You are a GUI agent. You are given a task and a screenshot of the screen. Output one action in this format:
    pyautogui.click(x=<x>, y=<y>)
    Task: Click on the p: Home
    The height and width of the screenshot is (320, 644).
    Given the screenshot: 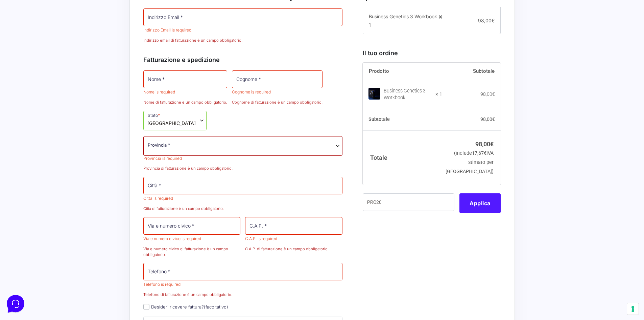 What is the action you would take?
    pyautogui.click(x=26, y=230)
    